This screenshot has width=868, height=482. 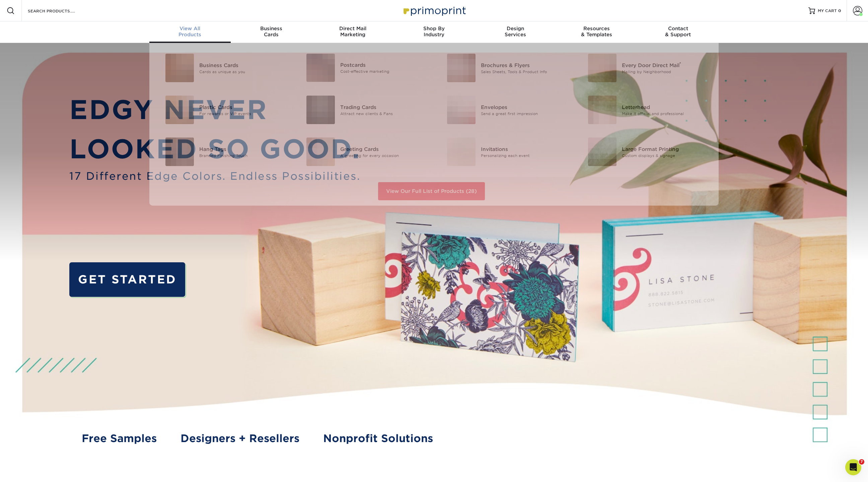 I want to click on div: Send a great first impression, so click(x=525, y=113).